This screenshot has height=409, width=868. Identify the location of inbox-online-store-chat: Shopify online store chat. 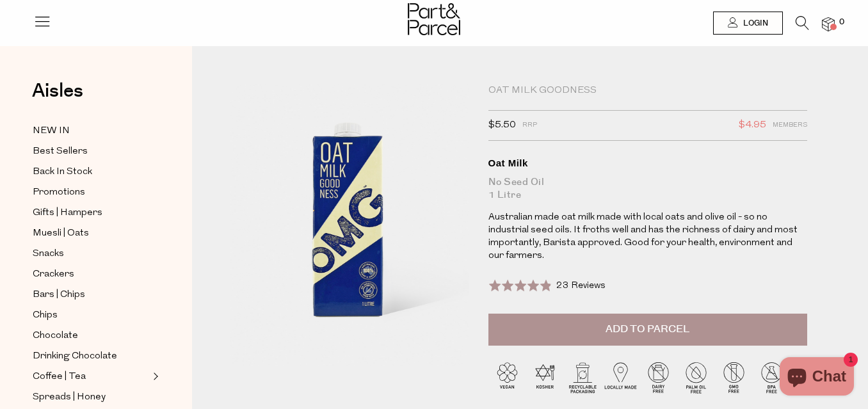
(817, 378).